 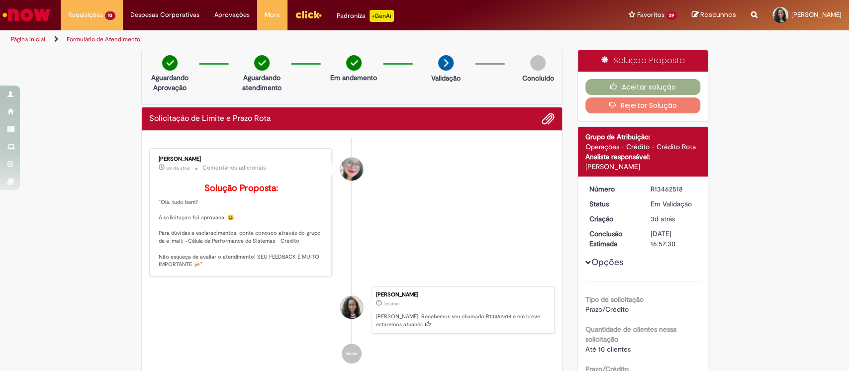 I want to click on li: Victoria Ribeiro Vergilio, so click(x=352, y=310).